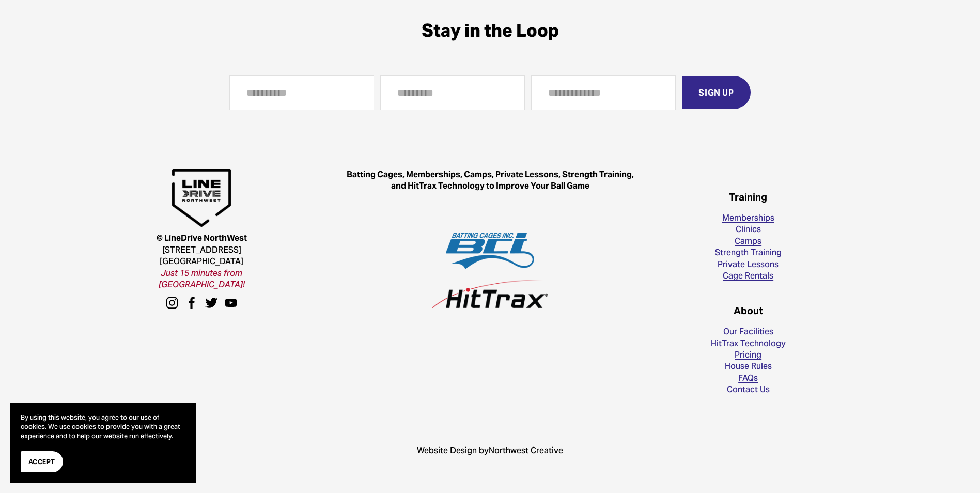 The width and height of the screenshot is (980, 493). I want to click on section: Cookie banner, so click(104, 442).